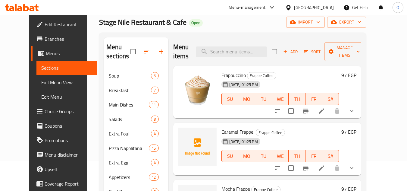  What do you see at coordinates (306, 22) in the screenshot?
I see `span: import` at bounding box center [306, 22].